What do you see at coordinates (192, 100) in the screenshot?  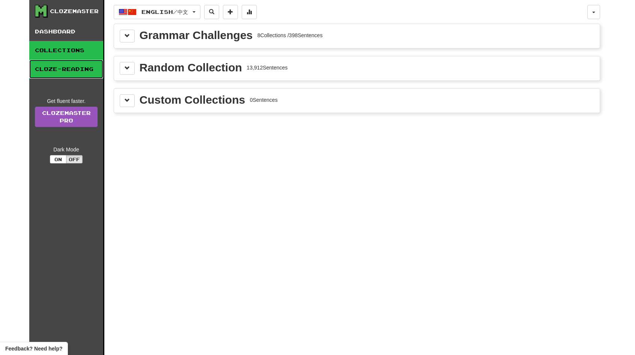 I see `div: Custom Collections` at bounding box center [192, 100].